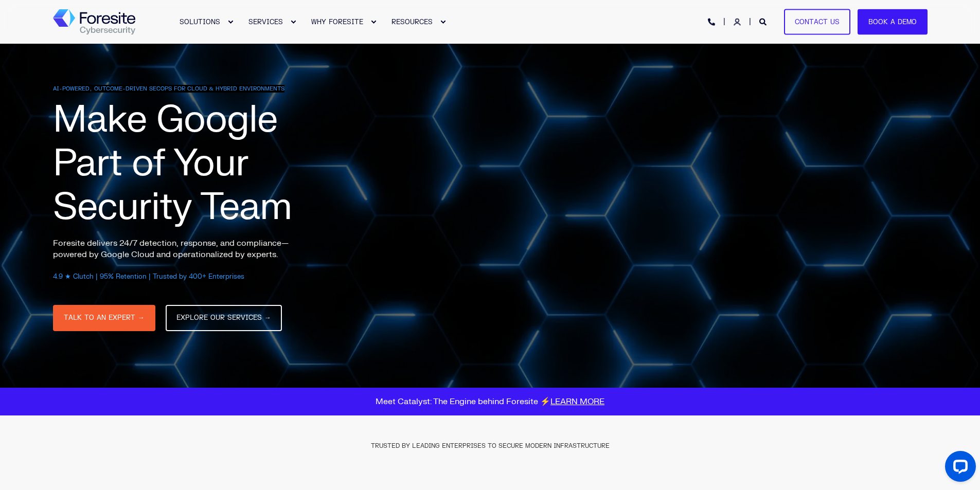  I want to click on div: Expand RESOURCES, so click(443, 22).